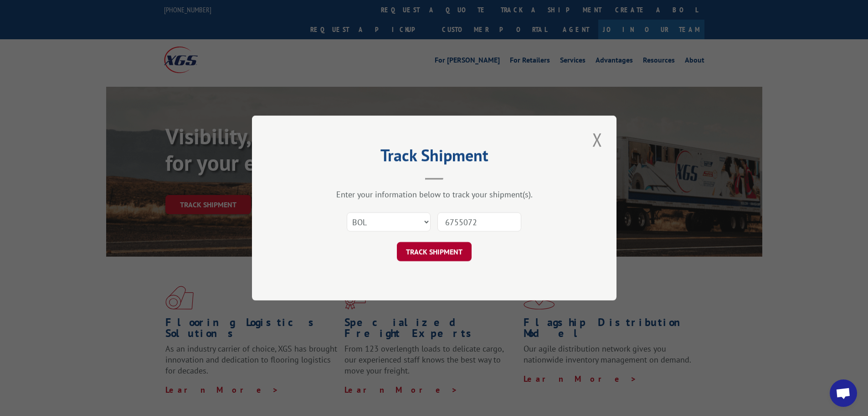 The image size is (868, 416). I want to click on h2: Track Shipment, so click(434, 158).